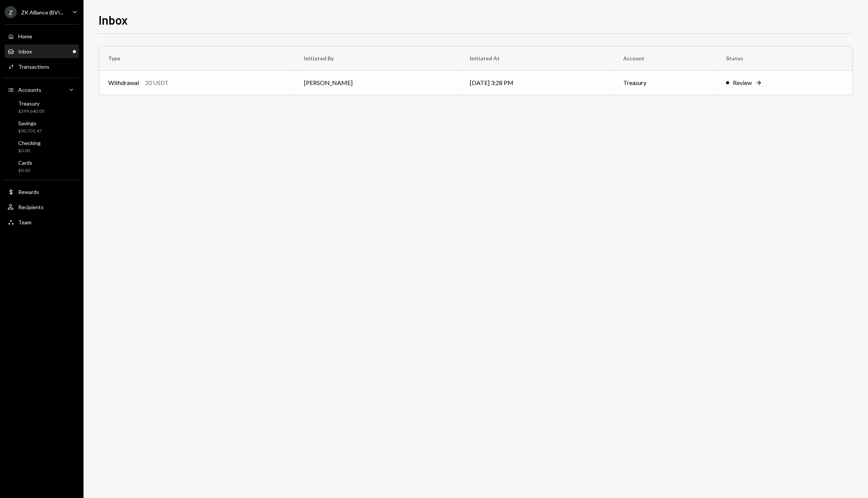 Image resolution: width=868 pixels, height=498 pixels. What do you see at coordinates (42, 166) in the screenshot?
I see `a: Cards$0.00` at bounding box center [42, 166].